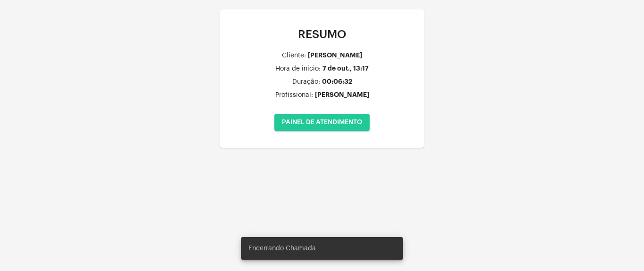  I want to click on div: Duração:, so click(306, 82).